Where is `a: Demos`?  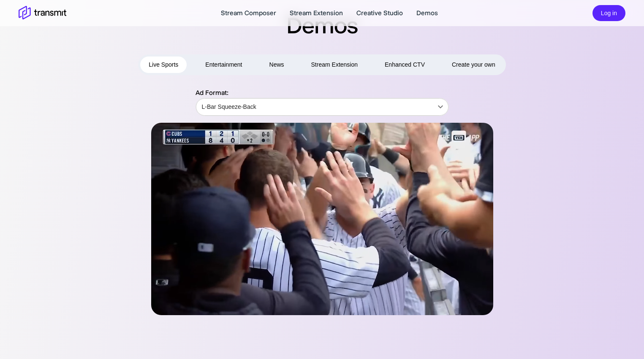
a: Demos is located at coordinates (427, 13).